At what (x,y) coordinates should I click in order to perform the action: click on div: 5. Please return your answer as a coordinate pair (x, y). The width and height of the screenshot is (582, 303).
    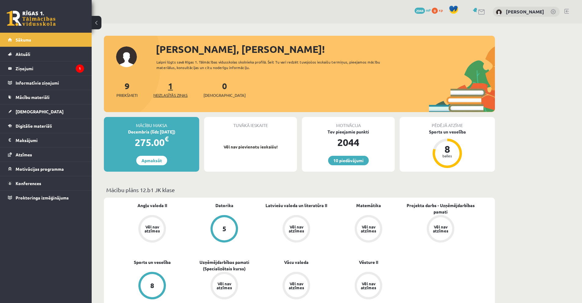
    Looking at the image, I should click on (224, 229).